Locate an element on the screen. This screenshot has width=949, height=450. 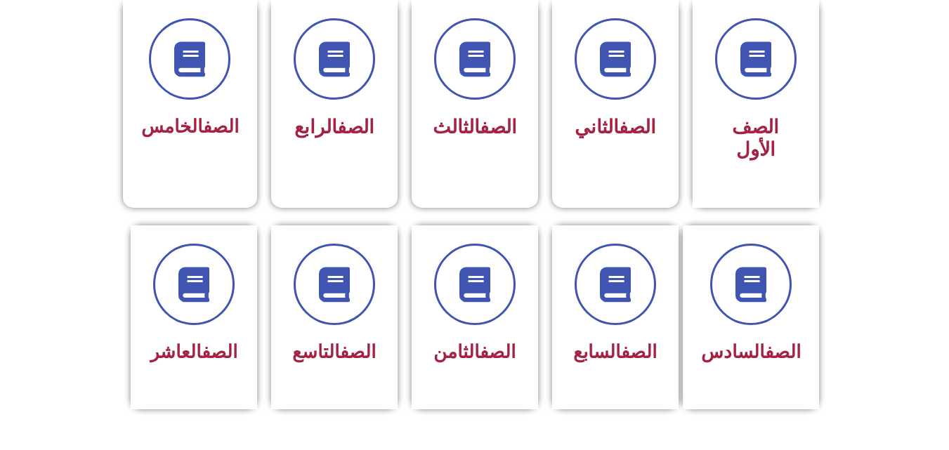
span: الصف الأول is located at coordinates (755, 138).